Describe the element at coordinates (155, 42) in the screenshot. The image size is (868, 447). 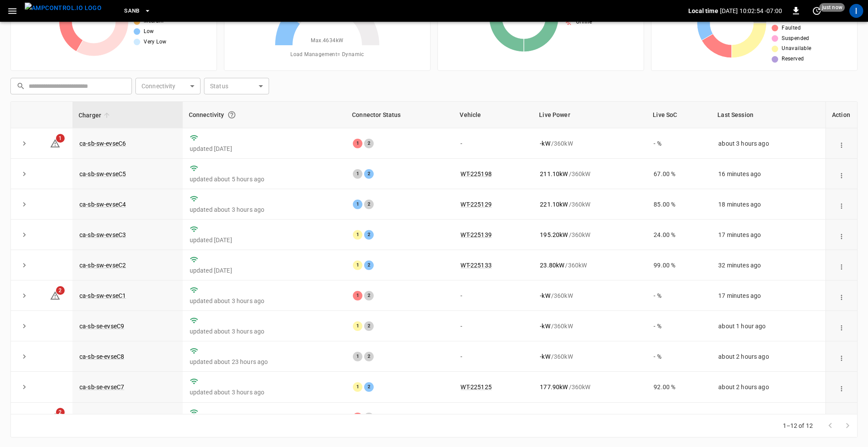
I see `span: Very Low` at that location.